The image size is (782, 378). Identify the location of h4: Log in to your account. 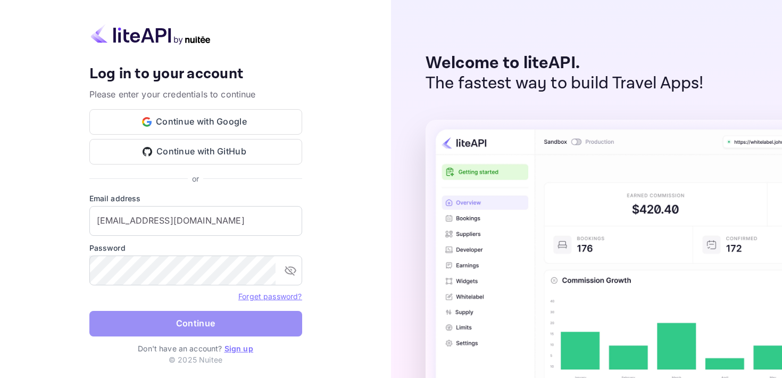
(196, 74).